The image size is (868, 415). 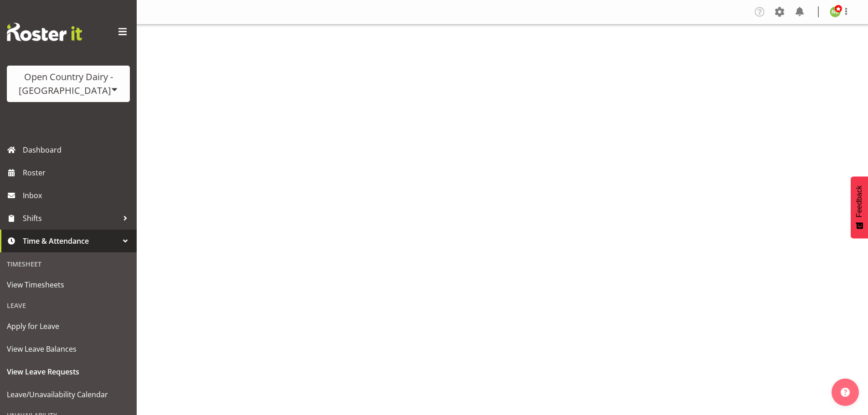 What do you see at coordinates (68, 264) in the screenshot?
I see `div: Timesheet` at bounding box center [68, 264].